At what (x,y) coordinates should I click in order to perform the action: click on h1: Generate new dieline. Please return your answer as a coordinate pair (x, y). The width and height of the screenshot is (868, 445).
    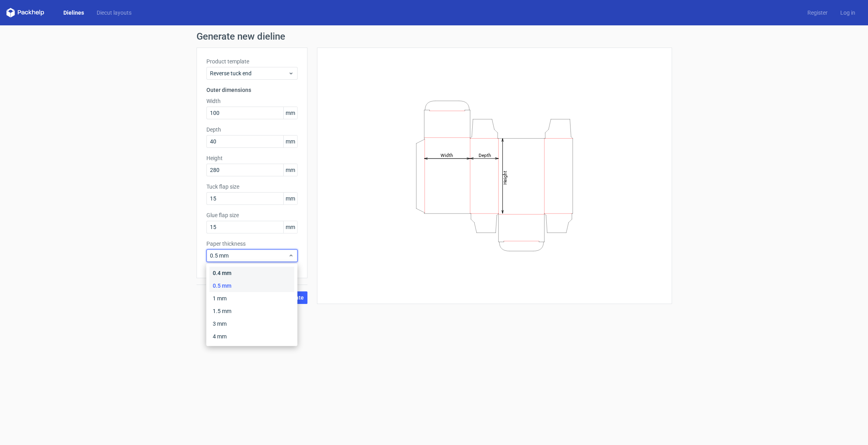
    Looking at the image, I should click on (434, 37).